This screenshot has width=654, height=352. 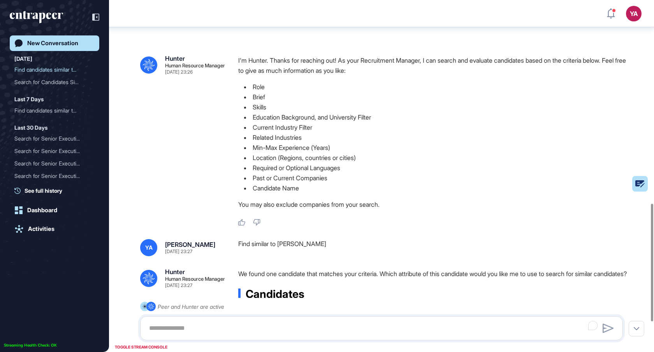 What do you see at coordinates (434, 158) in the screenshot?
I see `li: Location (Regions, countries or cities)` at bounding box center [434, 158].